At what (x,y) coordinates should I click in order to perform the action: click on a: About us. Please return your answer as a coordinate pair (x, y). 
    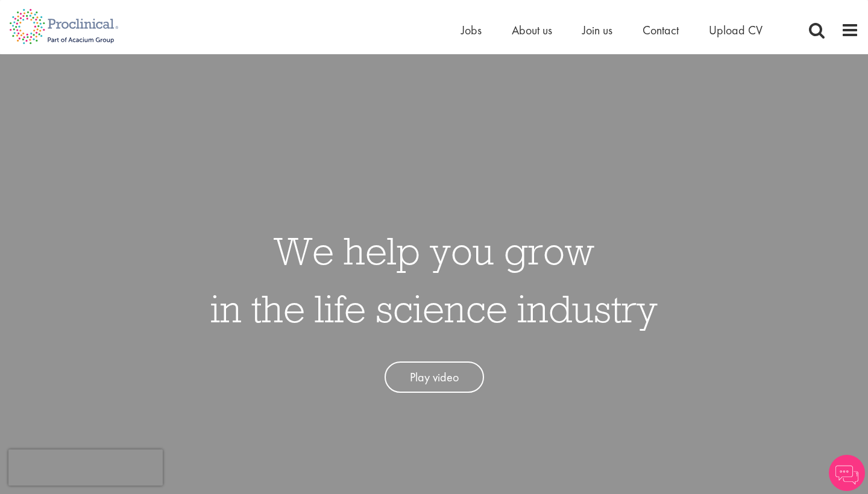
    Looking at the image, I should click on (531, 31).